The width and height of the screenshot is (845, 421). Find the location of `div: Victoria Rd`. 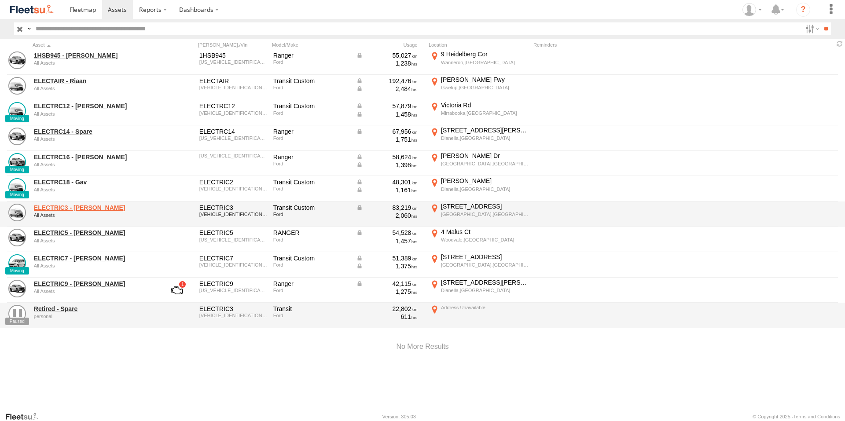

div: Victoria Rd is located at coordinates (484, 105).